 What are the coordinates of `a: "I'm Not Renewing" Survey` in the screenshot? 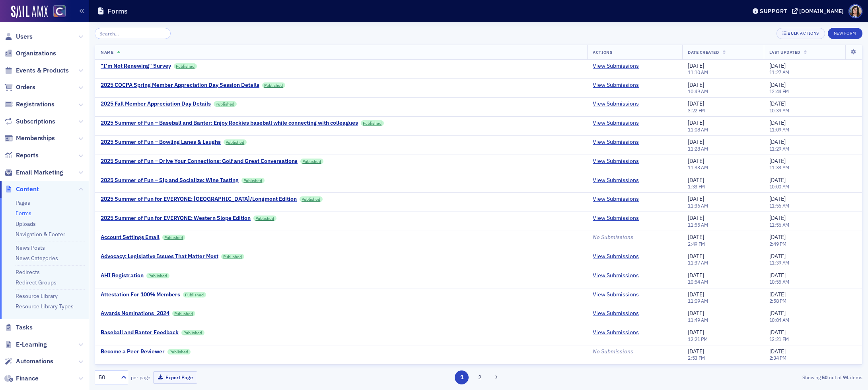 It's located at (136, 66).